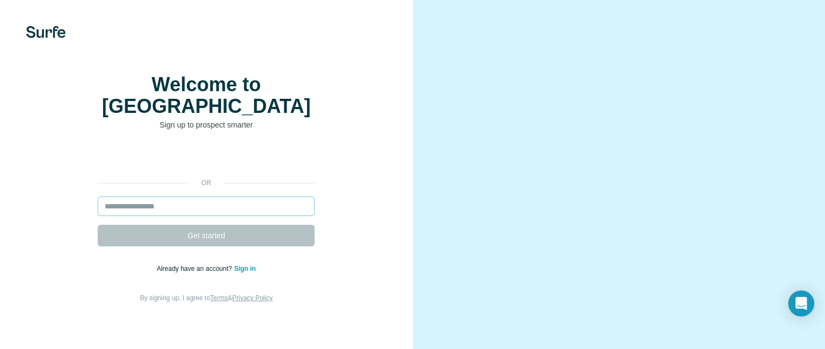 Image resolution: width=825 pixels, height=349 pixels. I want to click on a: Privacy Policy, so click(252, 298).